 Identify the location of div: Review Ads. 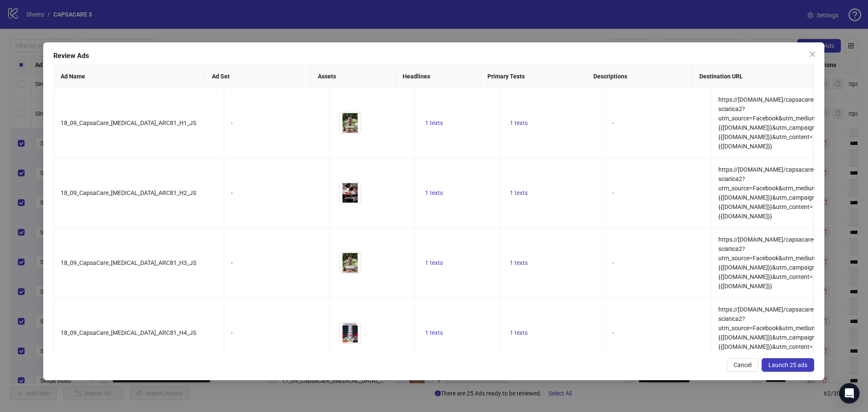
(433, 56).